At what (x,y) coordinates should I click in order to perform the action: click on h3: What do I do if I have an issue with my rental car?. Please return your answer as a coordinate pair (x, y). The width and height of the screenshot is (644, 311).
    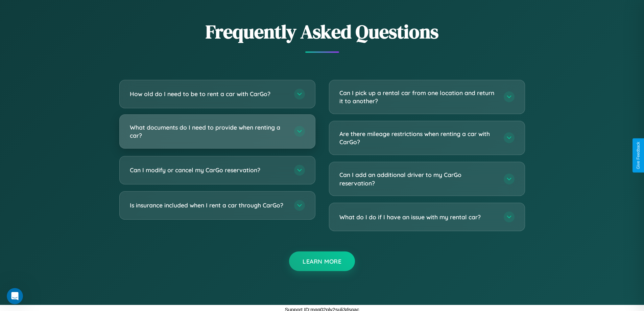
    Looking at the image, I should click on (419, 217).